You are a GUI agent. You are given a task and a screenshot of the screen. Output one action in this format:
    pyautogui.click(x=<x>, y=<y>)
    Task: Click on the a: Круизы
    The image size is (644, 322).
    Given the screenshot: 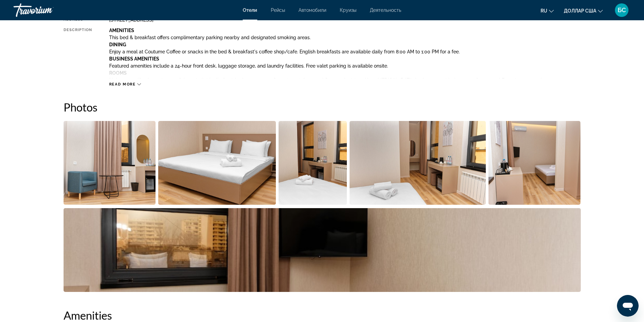 What is the action you would take?
    pyautogui.click(x=348, y=10)
    